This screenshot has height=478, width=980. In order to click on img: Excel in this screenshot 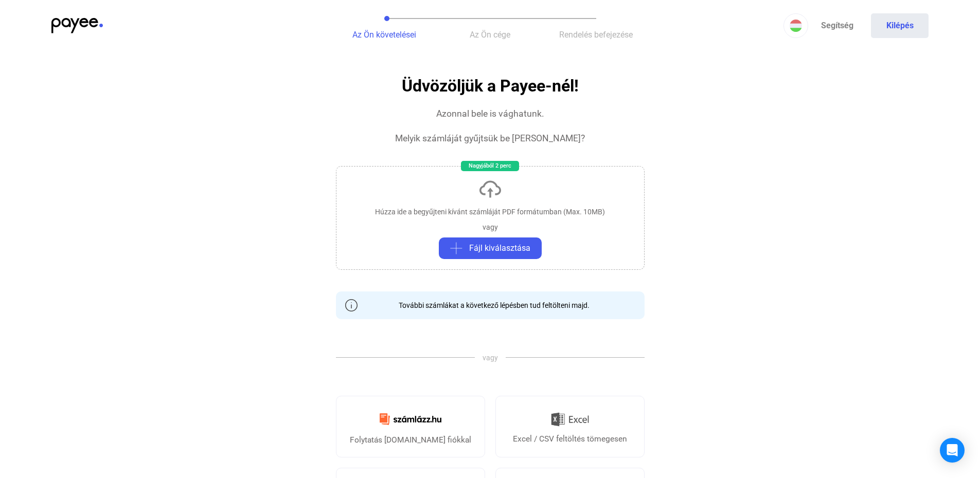, I will do `click(570, 420)`.